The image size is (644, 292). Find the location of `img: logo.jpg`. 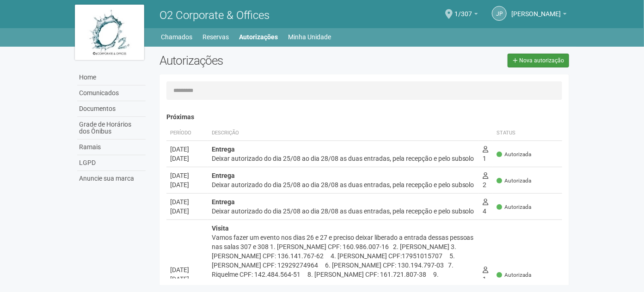

img: logo.jpg is located at coordinates (110, 32).